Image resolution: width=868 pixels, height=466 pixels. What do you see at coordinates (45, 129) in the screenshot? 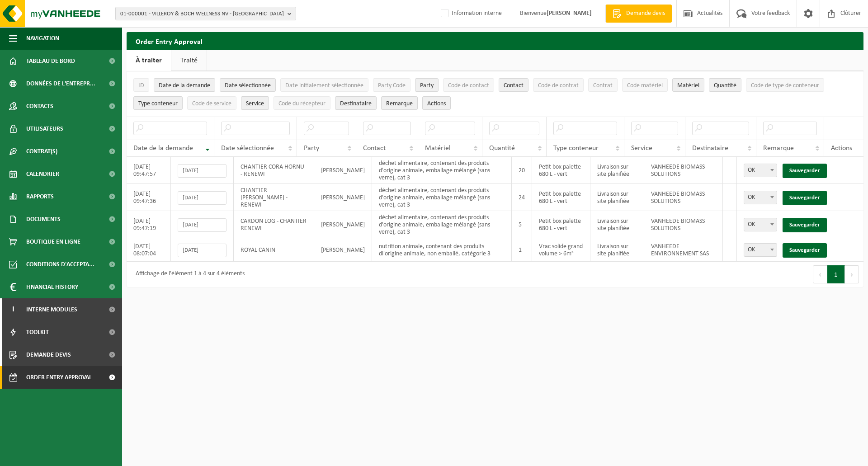
I see `span: Utilisateurs` at bounding box center [45, 129].